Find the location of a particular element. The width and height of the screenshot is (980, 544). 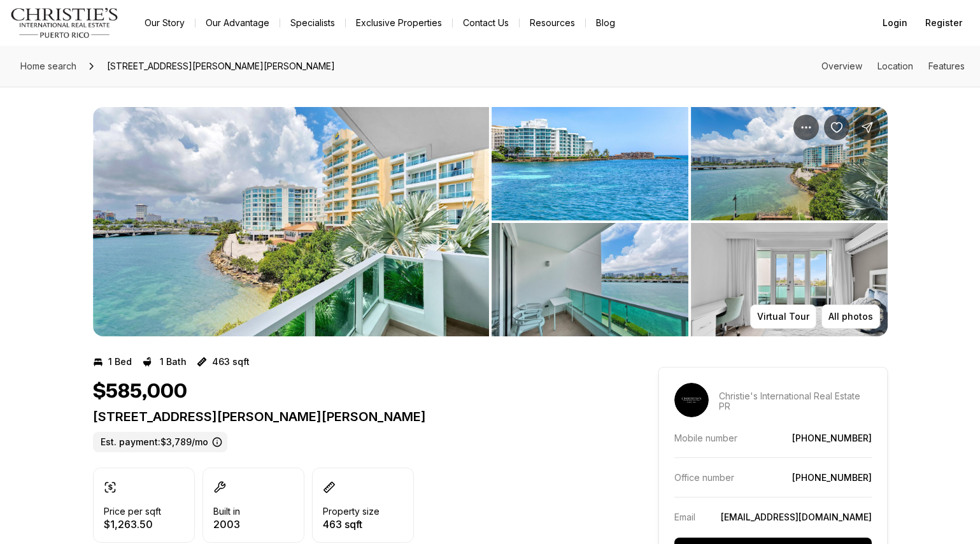

a: Resources is located at coordinates (553, 23).